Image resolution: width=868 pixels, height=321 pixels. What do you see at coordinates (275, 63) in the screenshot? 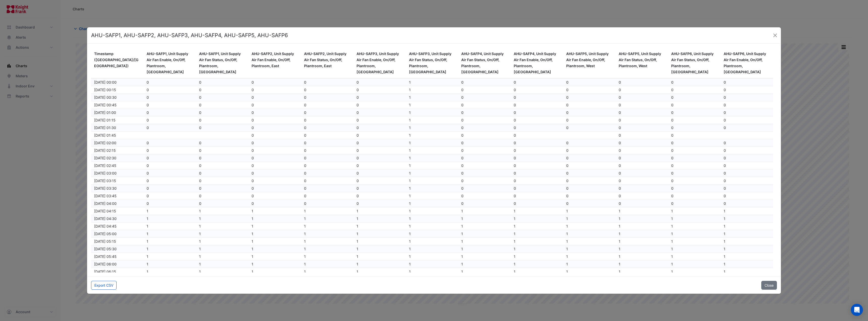
I see `datatable-header-cell: AHU-SAFP2, Unit Supply Air Fan Enable, On/Off, Plantroom, East` at bounding box center [275, 63].